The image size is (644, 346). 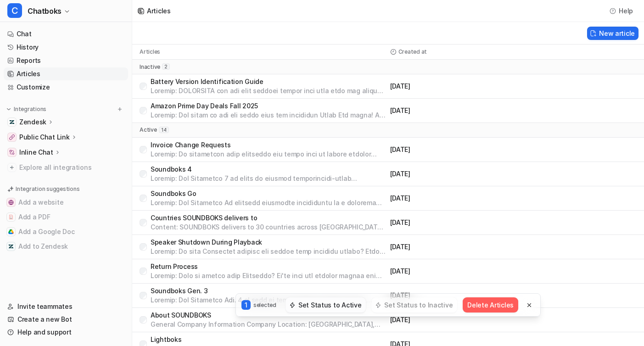 What do you see at coordinates (268, 178) in the screenshot?
I see `p: Loremip: Dol Sitametco 7 ad elits do eiusmod temporincidi-utlab etdoloremag aliquaen admi venia q...` at bounding box center [268, 178].